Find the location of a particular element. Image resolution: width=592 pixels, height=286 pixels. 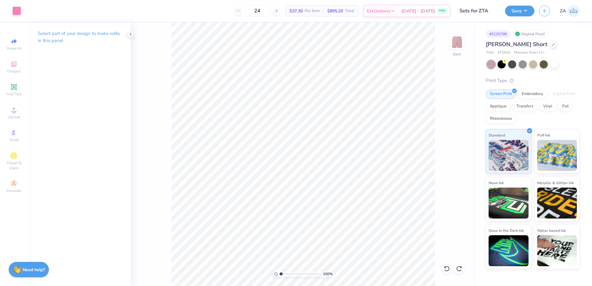

span: # TD062 is located at coordinates (504, 53).